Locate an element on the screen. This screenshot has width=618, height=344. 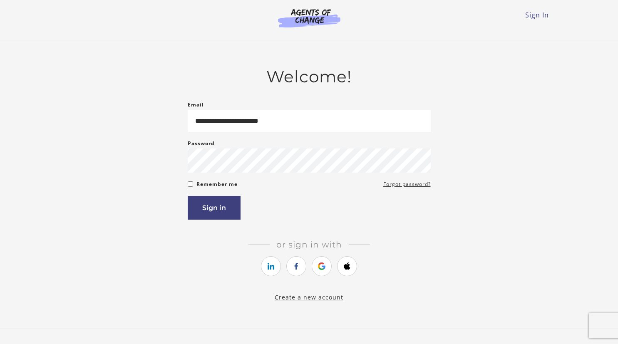
button: Sign in is located at coordinates (214, 208).